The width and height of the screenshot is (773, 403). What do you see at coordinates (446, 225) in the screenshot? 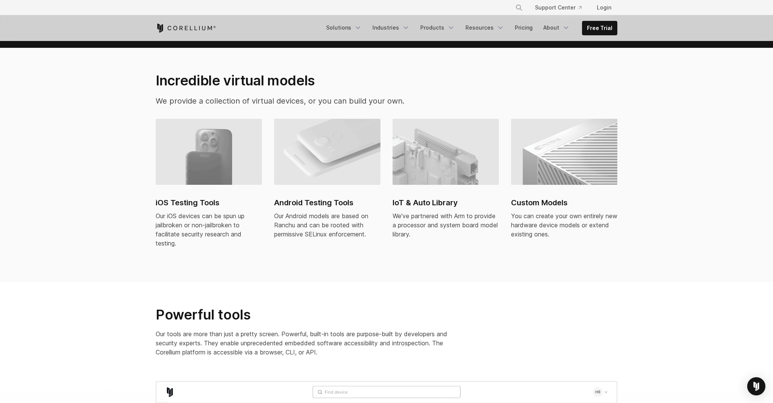
I see `div: We've partnered with Arm to provide a processor and system board model library.` at bounding box center [446, 225].